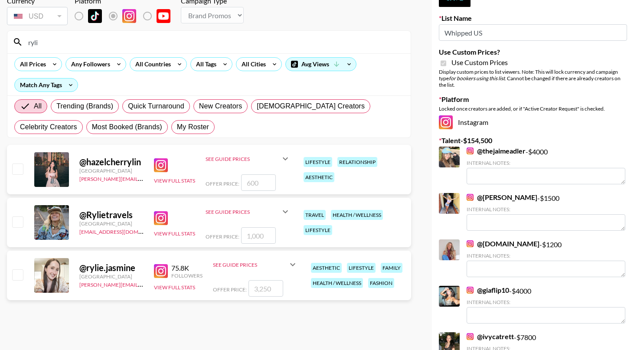 The height and width of the screenshot is (350, 634). Describe the element at coordinates (533, 122) in the screenshot. I see `div: Instagram` at that location.